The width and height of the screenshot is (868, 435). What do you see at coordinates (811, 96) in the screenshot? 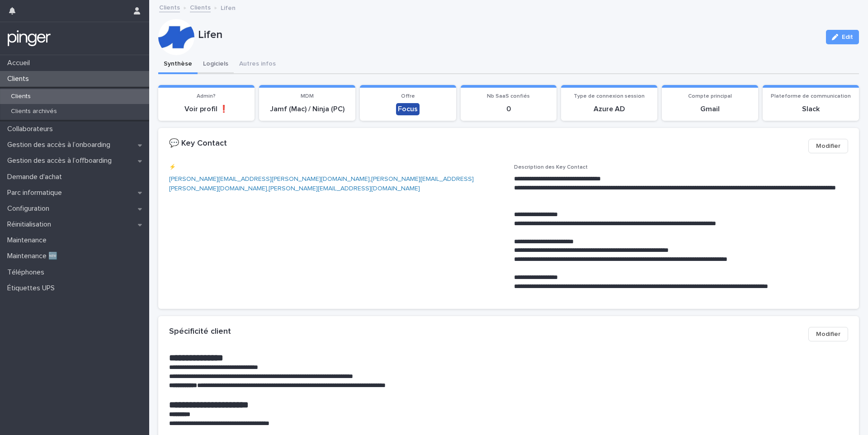
I see `span: Plateforme de communication` at bounding box center [811, 96].